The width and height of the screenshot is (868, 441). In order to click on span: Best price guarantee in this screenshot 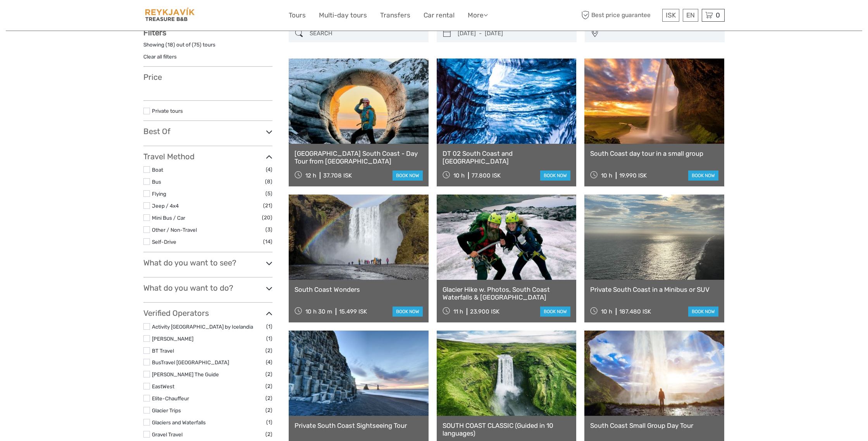, I will do `click(619, 15)`.